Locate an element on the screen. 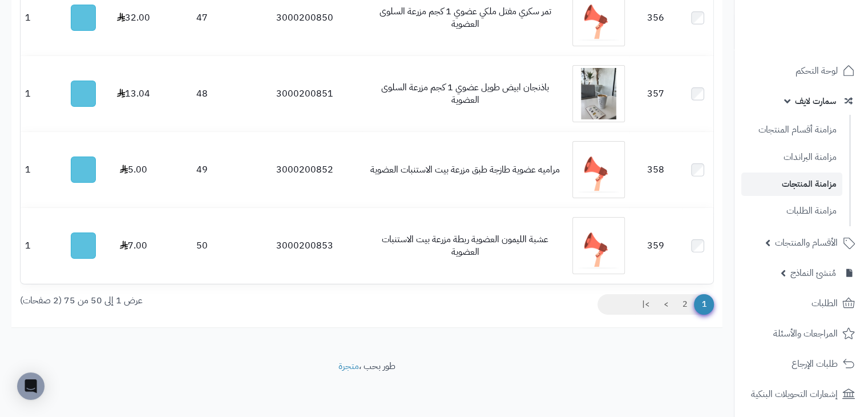  a: الطلبات is located at coordinates (801, 303).